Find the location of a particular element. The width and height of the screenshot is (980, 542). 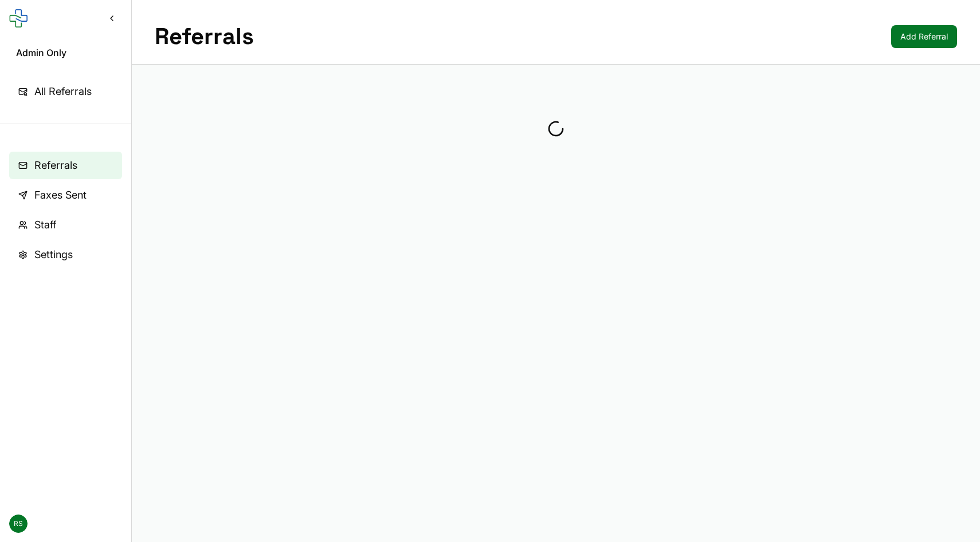

span: RS is located at coordinates (18, 524).